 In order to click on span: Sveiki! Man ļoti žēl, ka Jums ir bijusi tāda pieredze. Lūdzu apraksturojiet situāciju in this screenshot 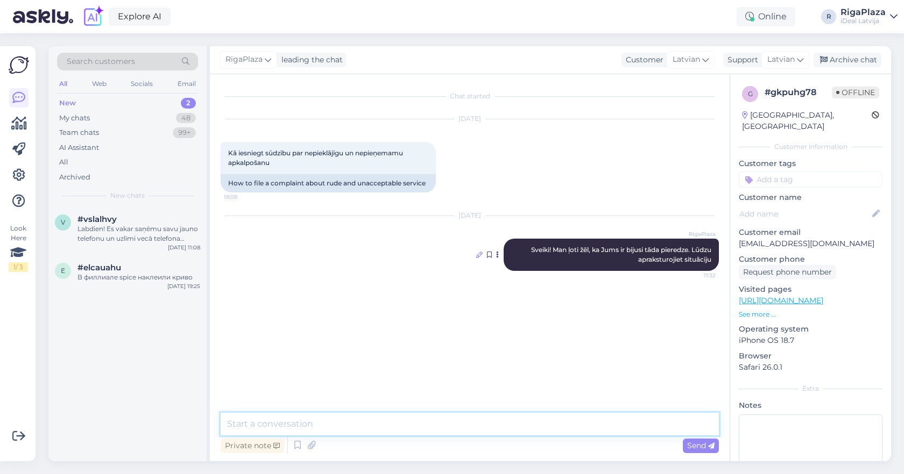, I will do `click(622, 254)`.